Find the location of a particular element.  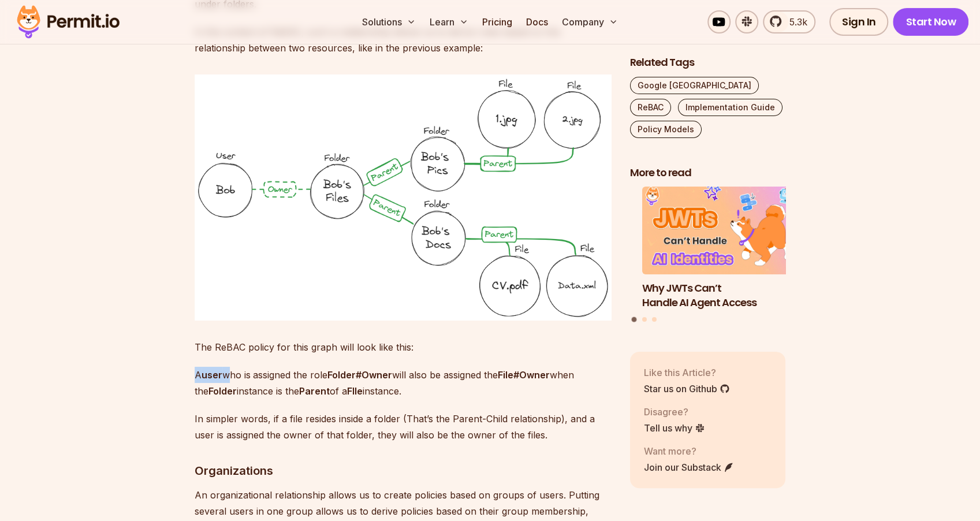

a: Why JWTs Can’t Handle AI Agent AccessWhy JWTs Can’t Handle AI Agent Access is located at coordinates (720, 248).